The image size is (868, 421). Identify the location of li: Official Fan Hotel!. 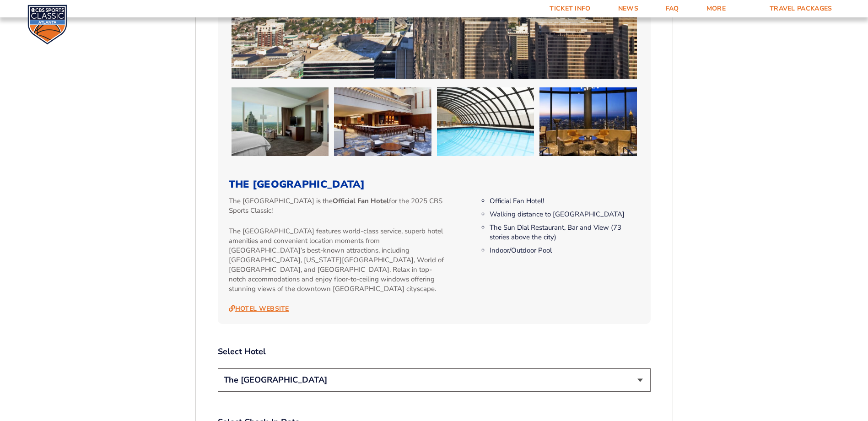
(564, 201).